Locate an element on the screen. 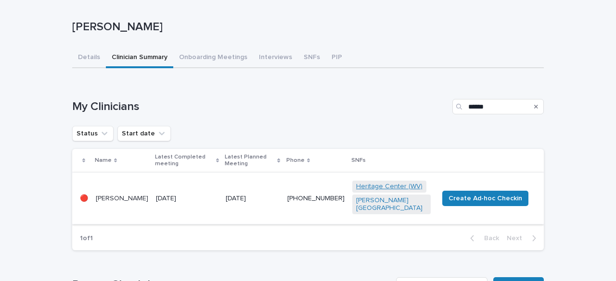 Image resolution: width=616 pixels, height=281 pixels. p: 1 of 1 is located at coordinates (86, 239).